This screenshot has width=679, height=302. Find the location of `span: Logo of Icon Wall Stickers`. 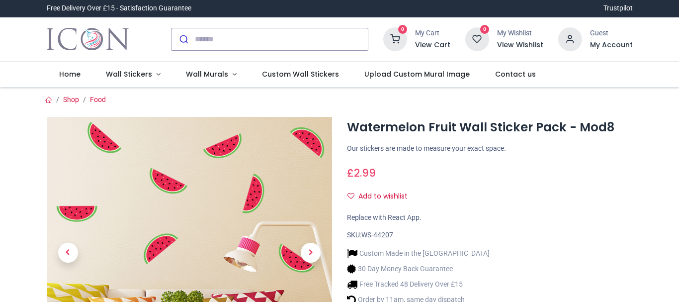

span: Logo of Icon Wall Stickers is located at coordinates (87, 39).